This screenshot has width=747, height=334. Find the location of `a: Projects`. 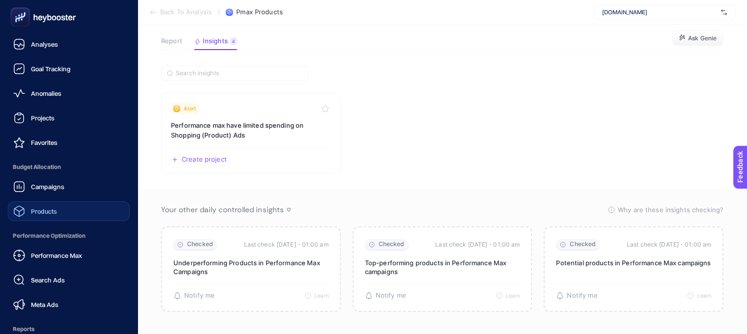

a: Projects is located at coordinates (69, 118).